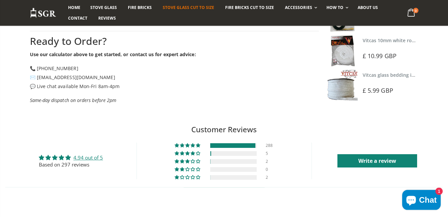 The width and height of the screenshot is (448, 217). What do you see at coordinates (74, 7) in the screenshot?
I see `span: Home` at bounding box center [74, 7].